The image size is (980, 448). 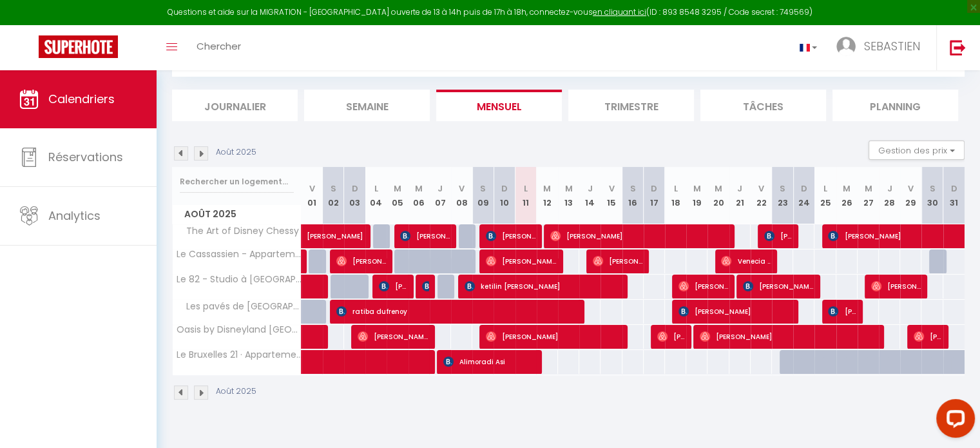 I want to click on th: 05, so click(x=397, y=196).